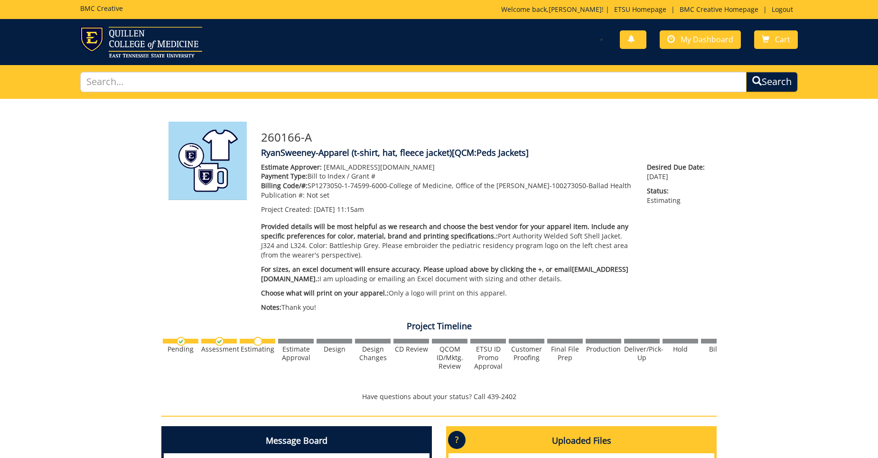  Describe the element at coordinates (447, 274) in the screenshot. I see `p: I am uploading or emailing an Excel document with sizing and other details.` at that location.